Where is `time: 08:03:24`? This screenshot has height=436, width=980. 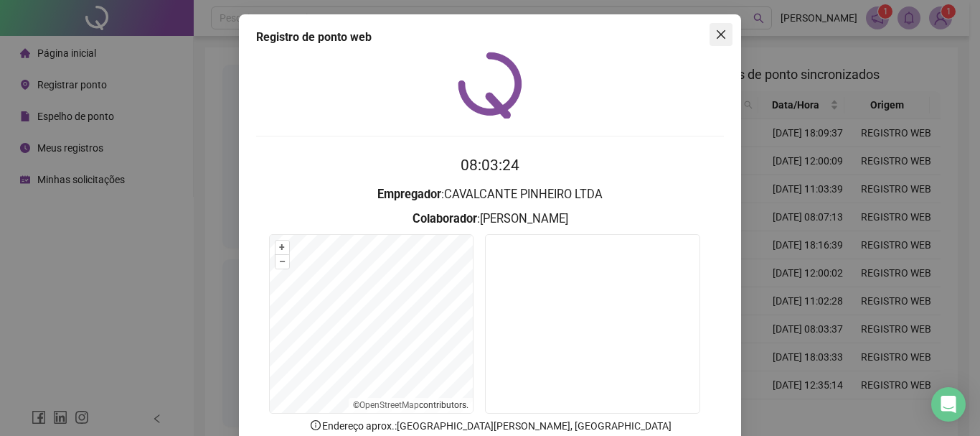
time: 08:03:24 is located at coordinates (490, 165).